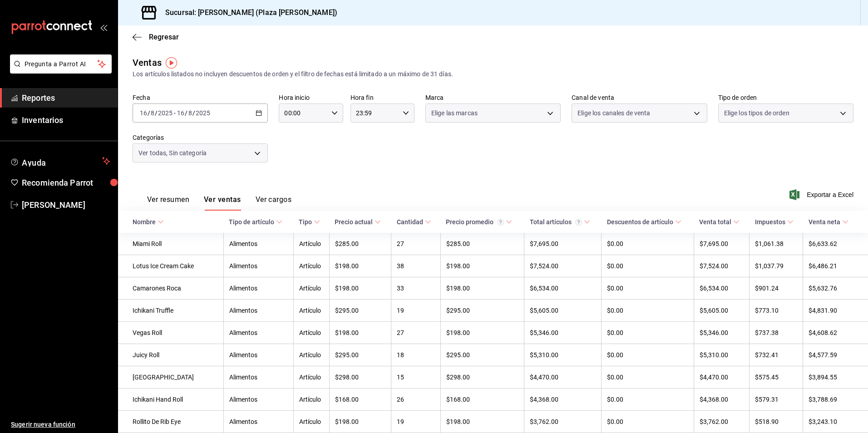  What do you see at coordinates (415, 399) in the screenshot?
I see `td: 26` at bounding box center [415, 399].